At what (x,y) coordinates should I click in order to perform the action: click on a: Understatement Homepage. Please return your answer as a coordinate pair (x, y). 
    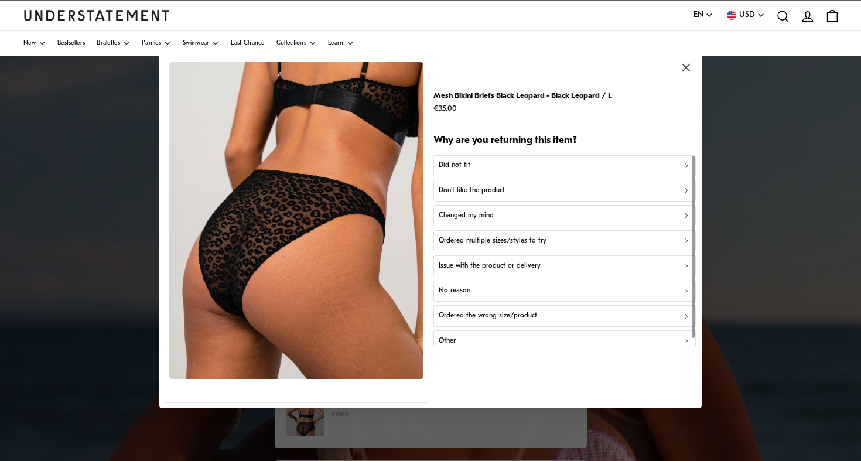
    Looking at the image, I should click on (97, 15).